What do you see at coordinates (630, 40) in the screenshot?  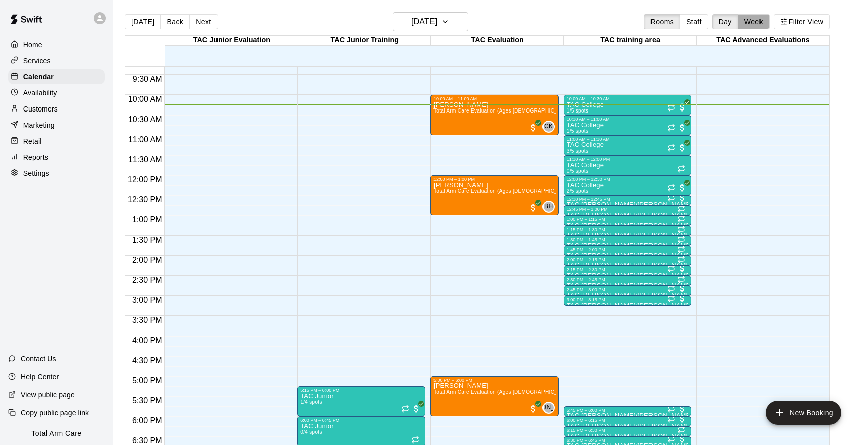 I see `div: TAC training area` at bounding box center [630, 40].